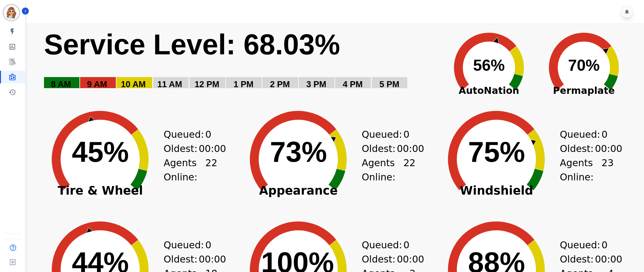  What do you see at coordinates (489, 66) in the screenshot?
I see `text: 56%` at bounding box center [489, 66].